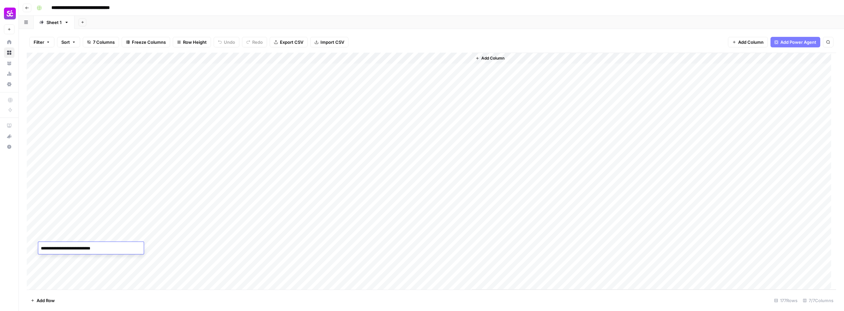  Describe the element at coordinates (45, 301) in the screenshot. I see `span: Add Row` at that location.